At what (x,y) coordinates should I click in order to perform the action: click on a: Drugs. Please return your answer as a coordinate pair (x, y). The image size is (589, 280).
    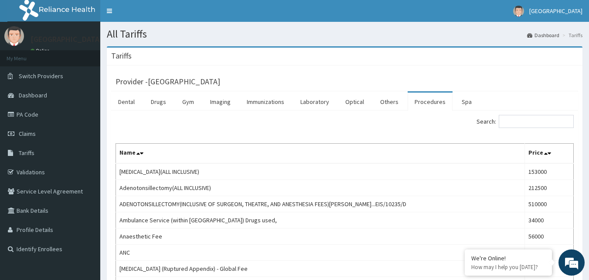
    Looking at the image, I should click on (158, 102).